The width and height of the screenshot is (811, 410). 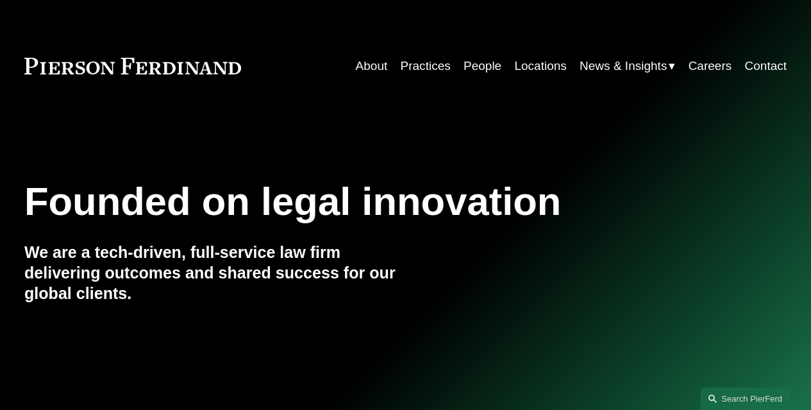 What do you see at coordinates (627, 66) in the screenshot?
I see `a: folder dropdown` at bounding box center [627, 66].